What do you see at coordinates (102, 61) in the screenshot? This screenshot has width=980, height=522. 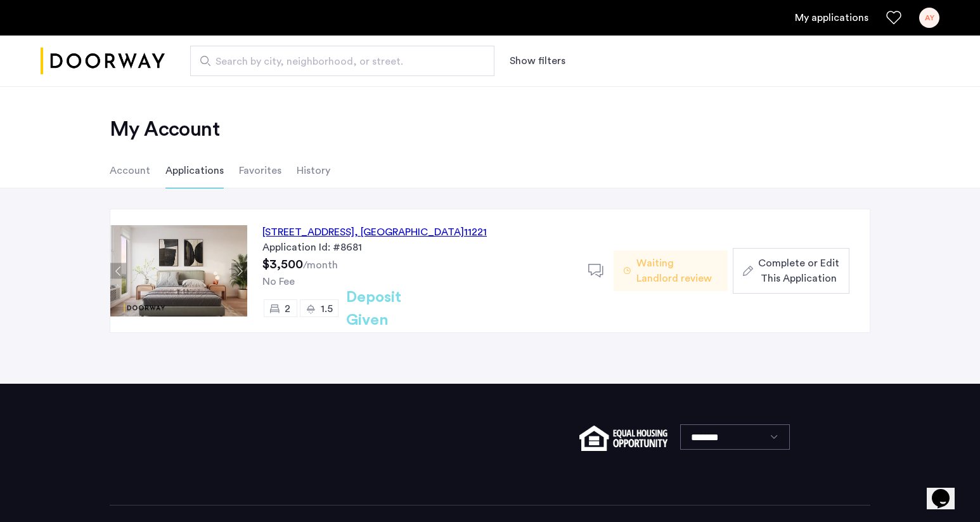 I see `a: Cazamio logo` at bounding box center [102, 61].